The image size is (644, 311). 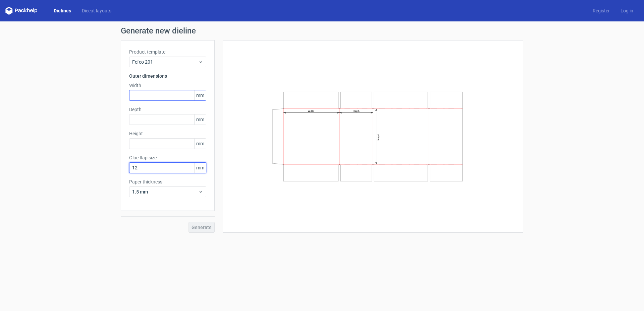 I want to click on a: Dielines, so click(x=62, y=11).